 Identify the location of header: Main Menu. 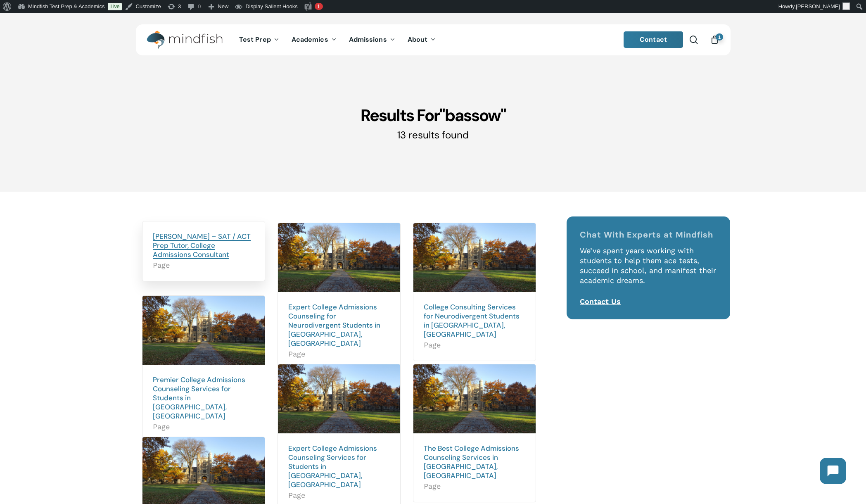
(433, 40).